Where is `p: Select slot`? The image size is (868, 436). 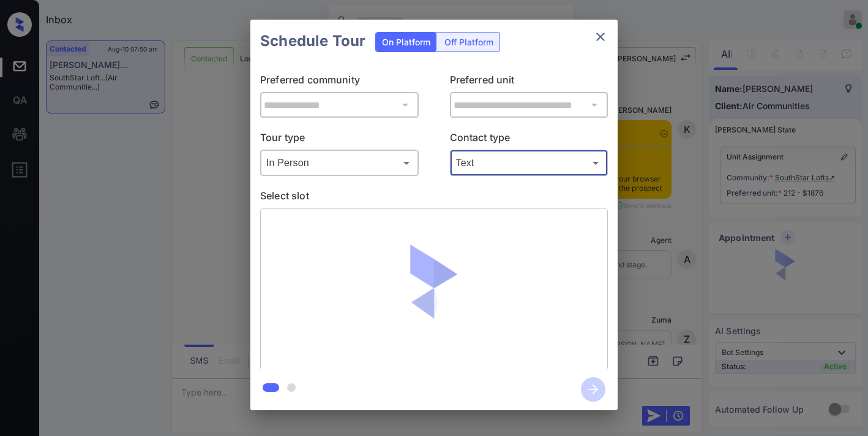 p: Select slot is located at coordinates (434, 198).